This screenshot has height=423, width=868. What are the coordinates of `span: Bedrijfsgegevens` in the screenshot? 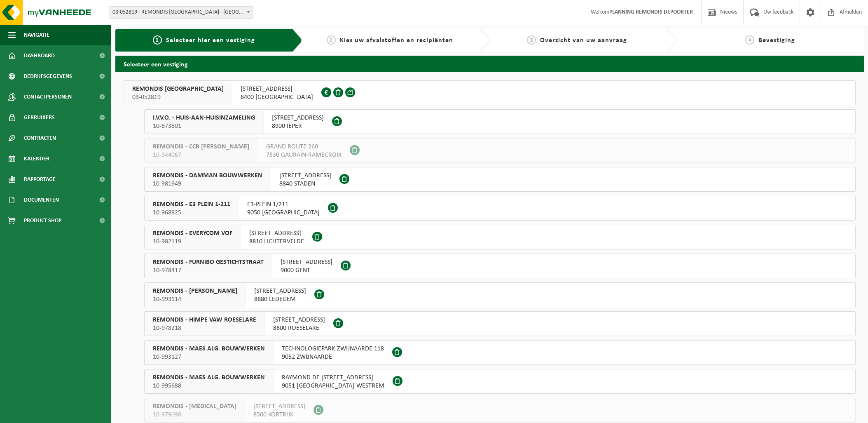 It's located at (47, 76).